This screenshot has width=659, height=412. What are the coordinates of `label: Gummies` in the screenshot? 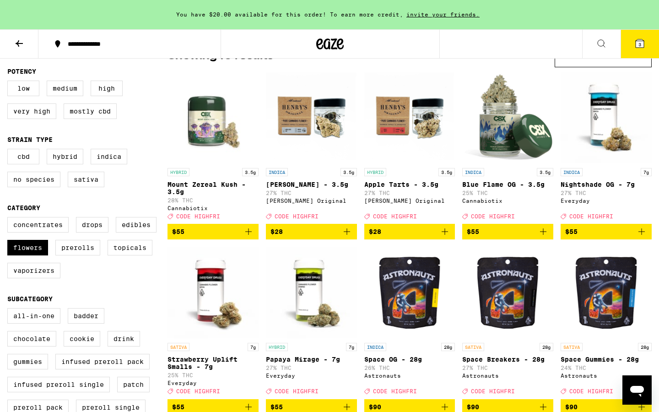 It's located at (27, 362).